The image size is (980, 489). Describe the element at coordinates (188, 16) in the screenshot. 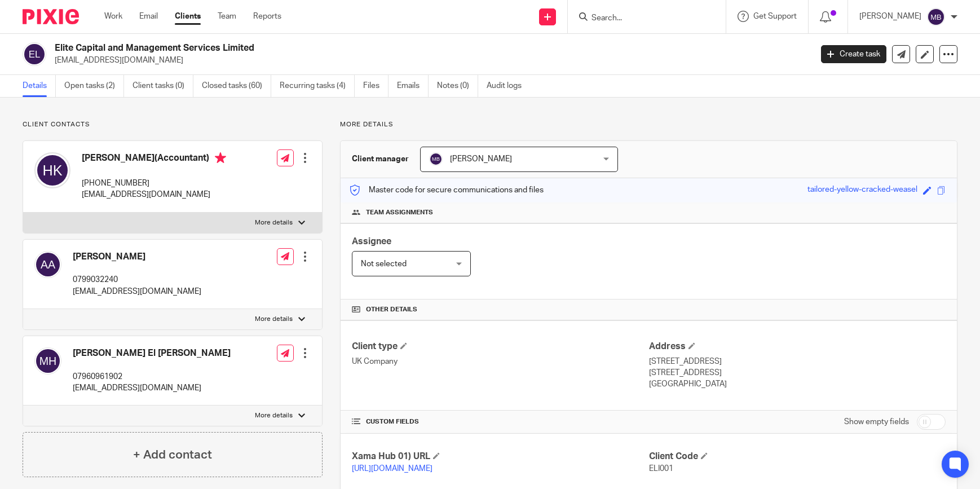

I see `a: Clients` at that location.